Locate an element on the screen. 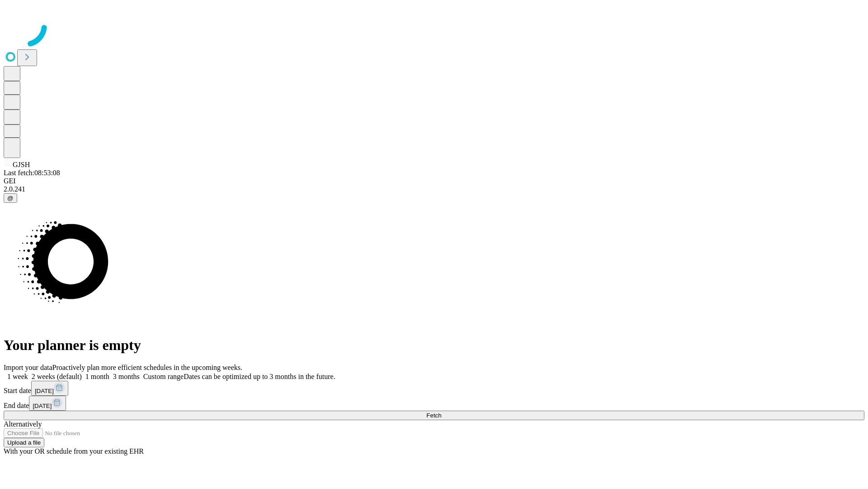  button: Upload a file is located at coordinates (24, 443).